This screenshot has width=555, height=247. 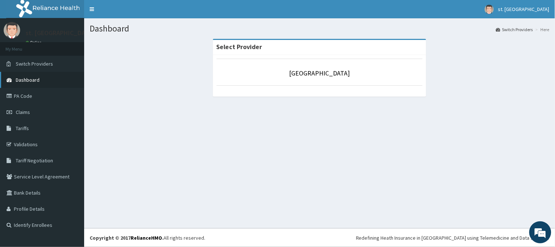 What do you see at coordinates (22, 128) in the screenshot?
I see `span: Tariffs` at bounding box center [22, 128].